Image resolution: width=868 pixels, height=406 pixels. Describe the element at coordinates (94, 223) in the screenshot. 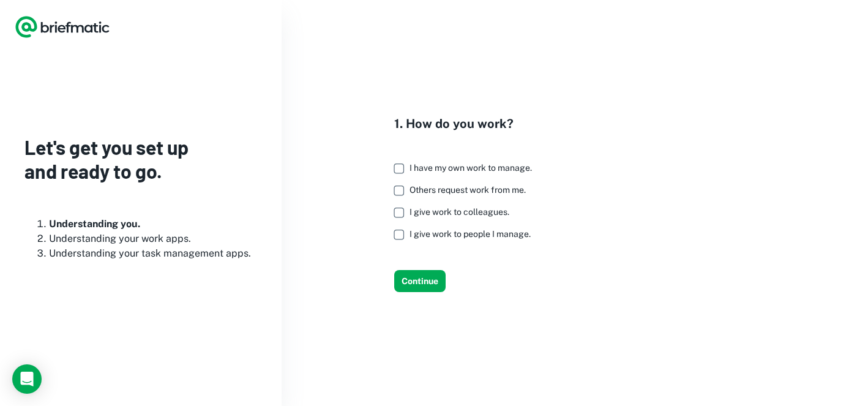

I see `b: Understanding you.` at that location.